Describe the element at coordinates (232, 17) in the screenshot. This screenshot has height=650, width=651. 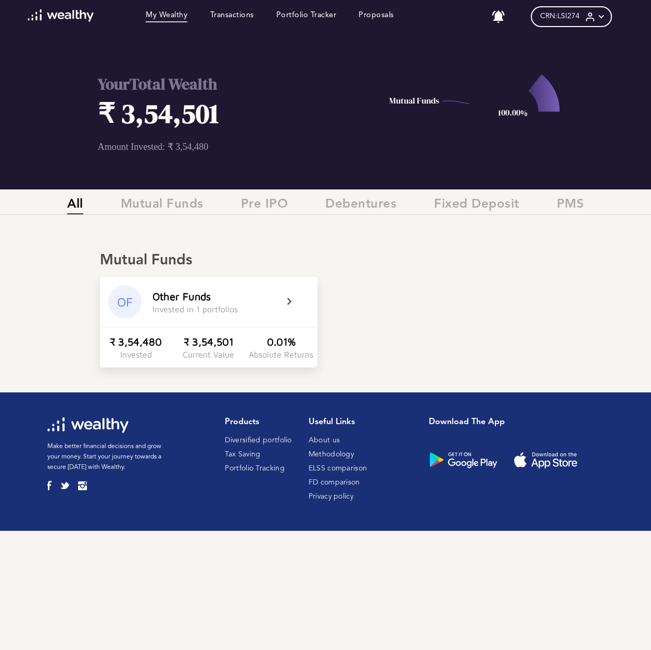
I see `a: Transactions` at that location.